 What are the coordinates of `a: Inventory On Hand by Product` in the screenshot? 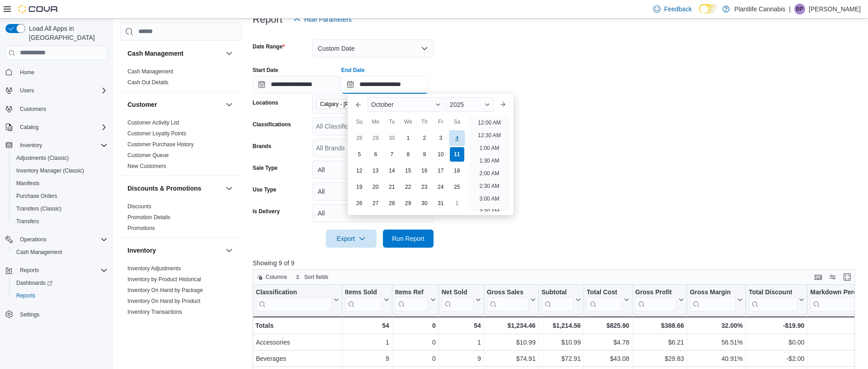 It's located at (164, 301).